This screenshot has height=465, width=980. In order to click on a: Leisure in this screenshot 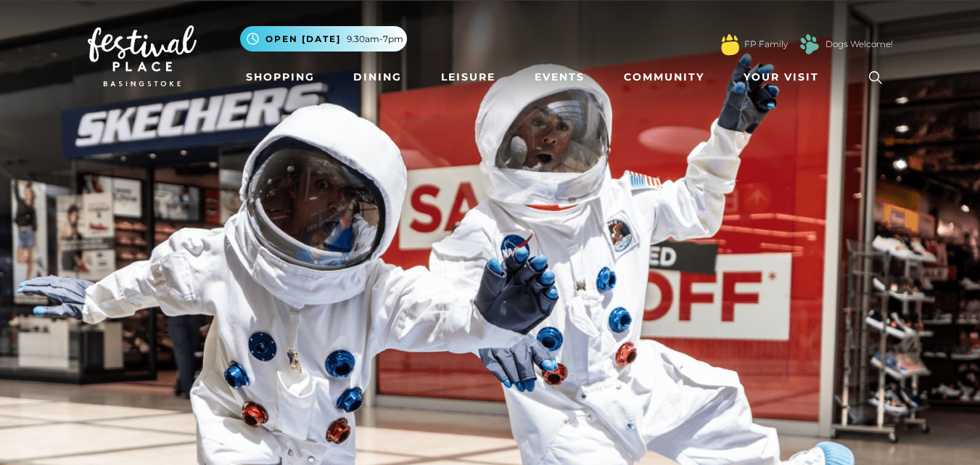, I will do `click(468, 77)`.